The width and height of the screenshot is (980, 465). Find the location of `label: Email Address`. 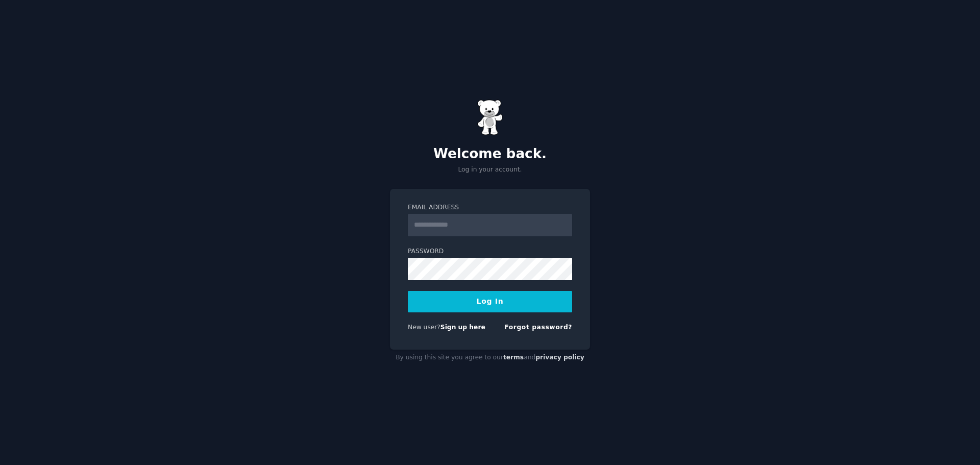

label: Email Address is located at coordinates (490, 208).